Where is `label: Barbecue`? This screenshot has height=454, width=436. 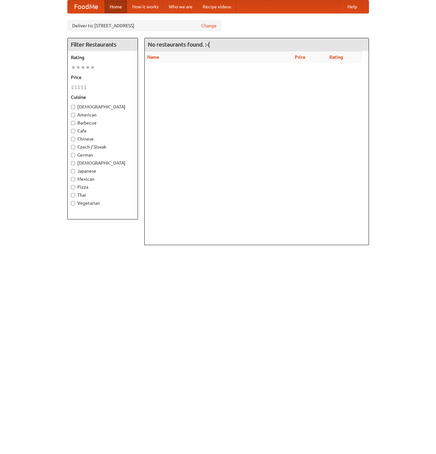
label: Barbecue is located at coordinates (103, 123).